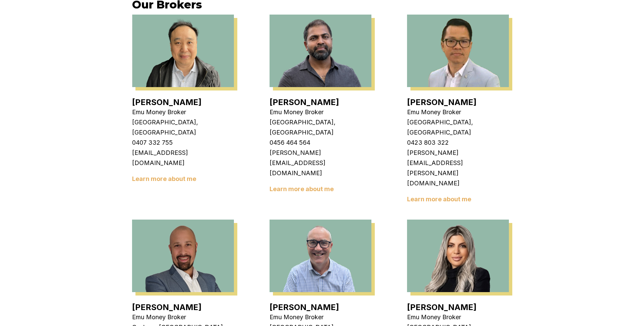  Describe the element at coordinates (458, 256) in the screenshot. I see `img: Evette Abdo` at that location.